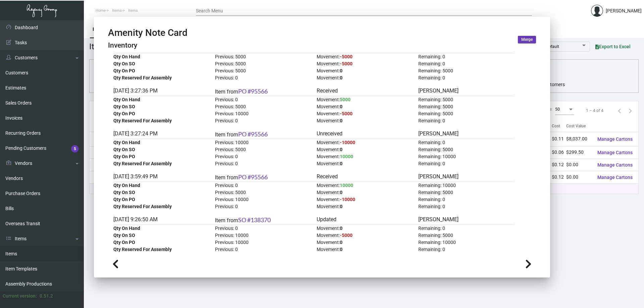 The width and height of the screenshot is (644, 308). Describe the element at coordinates (133, 10) in the screenshot. I see `span: Items` at that location.